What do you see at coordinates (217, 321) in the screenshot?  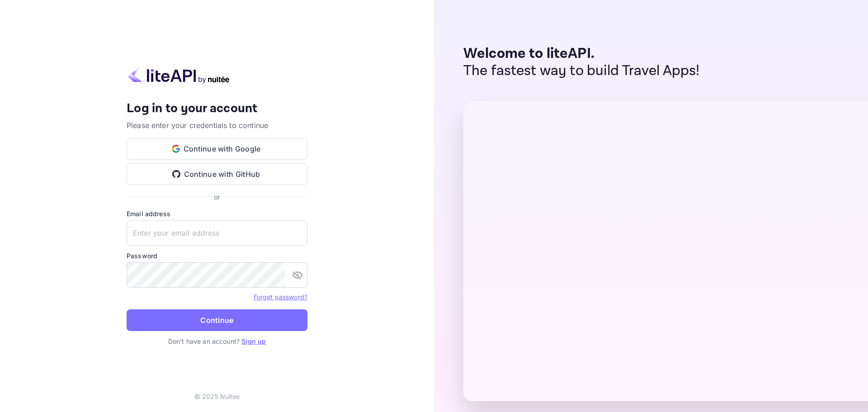 I see `button: Continue` at bounding box center [217, 321].